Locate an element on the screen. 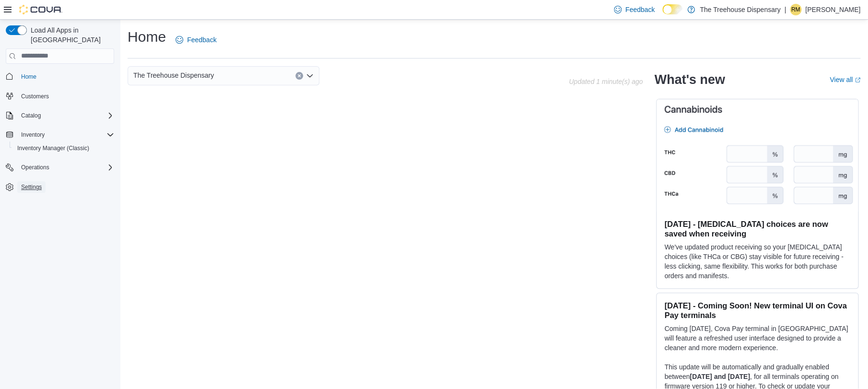 This screenshot has width=868, height=389. svg: External link is located at coordinates (858, 80).